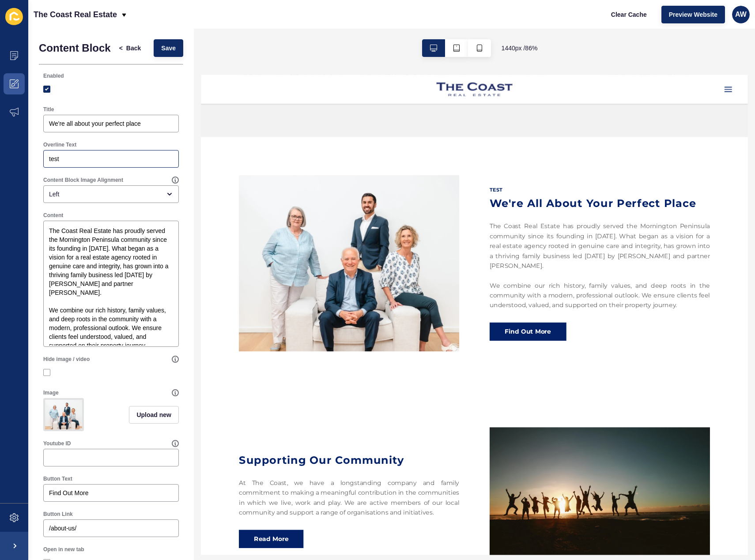 The height and width of the screenshot is (560, 755). Describe the element at coordinates (57, 444) in the screenshot. I see `label: Youtube ID` at that location.